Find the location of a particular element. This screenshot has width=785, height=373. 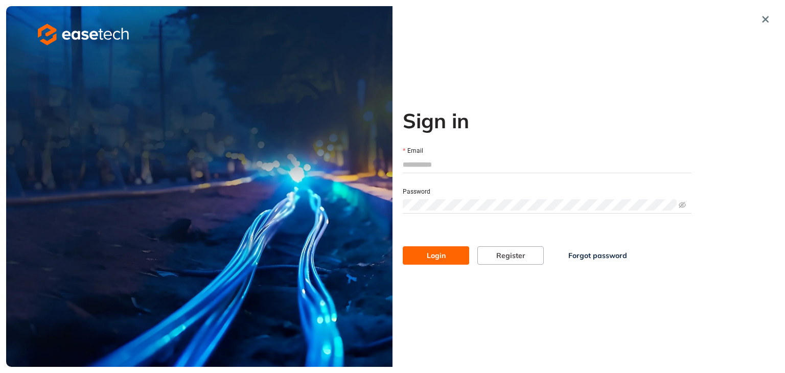

span: Forgot password is located at coordinates (597, 255).